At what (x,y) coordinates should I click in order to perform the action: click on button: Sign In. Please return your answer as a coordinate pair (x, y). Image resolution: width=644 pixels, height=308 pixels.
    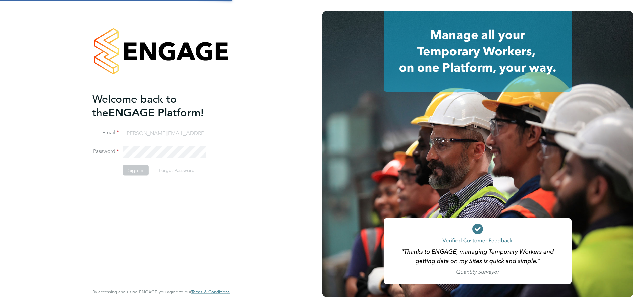
    Looking at the image, I should click on (136, 170).